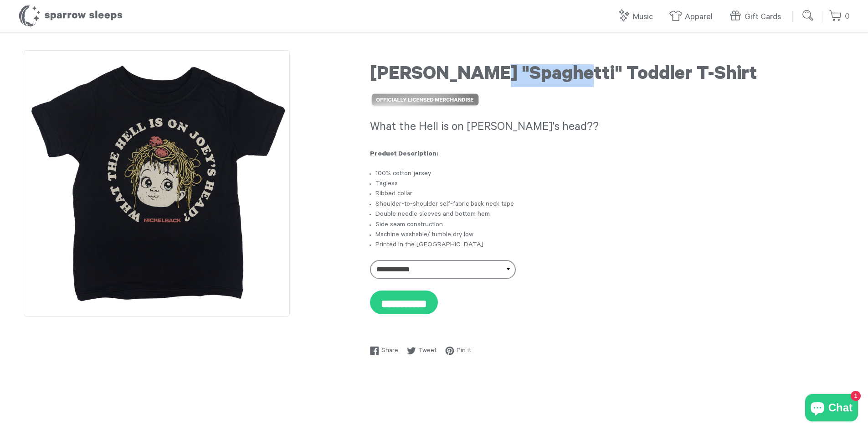 This screenshot has height=431, width=868. Describe the element at coordinates (637, 17) in the screenshot. I see `a: Music` at that location.